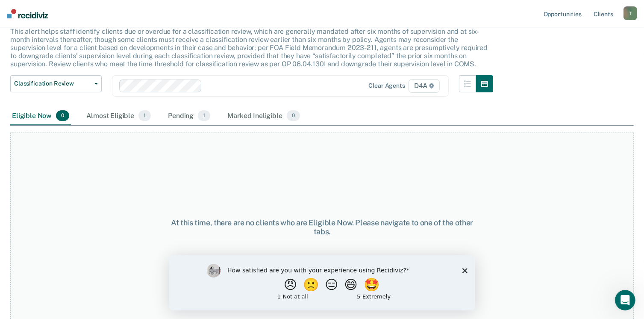  What do you see at coordinates (249, 48) in the screenshot?
I see `p: This alert helps staff identify clients due or overdue for a classification review, which are gen...` at bounding box center [249, 48].